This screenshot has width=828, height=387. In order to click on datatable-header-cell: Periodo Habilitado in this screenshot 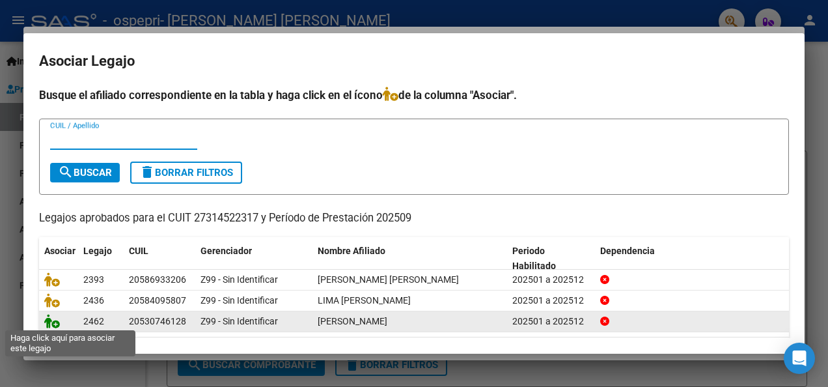, I will do `click(551, 259)`.